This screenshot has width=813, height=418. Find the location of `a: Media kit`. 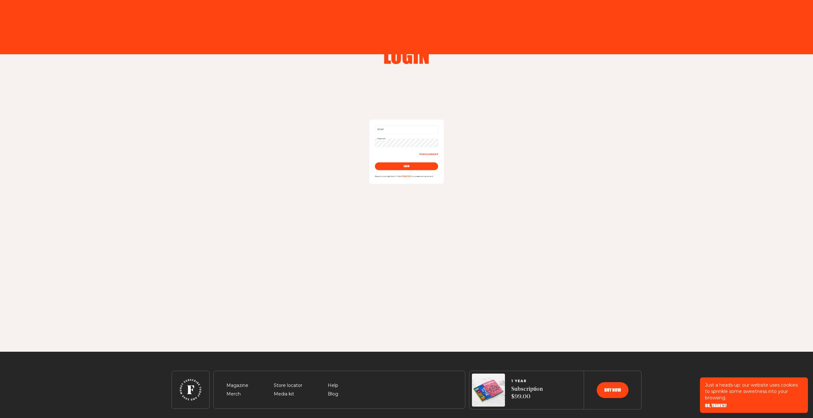

a: Media kit is located at coordinates (284, 394).